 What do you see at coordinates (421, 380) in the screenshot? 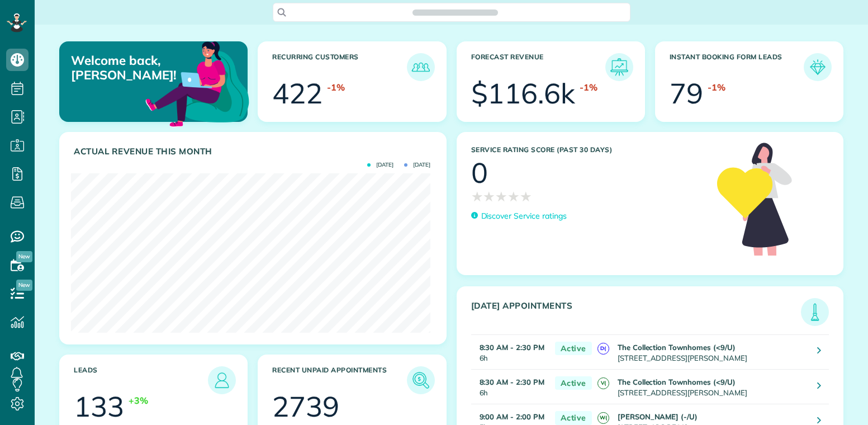
I see `img: icon_unpaid_appointments-47b8ce3997adf2238b356f14209ab4cced10bd1f174958f3ca8f1d0dd7fffeee.png` at bounding box center [421, 380].